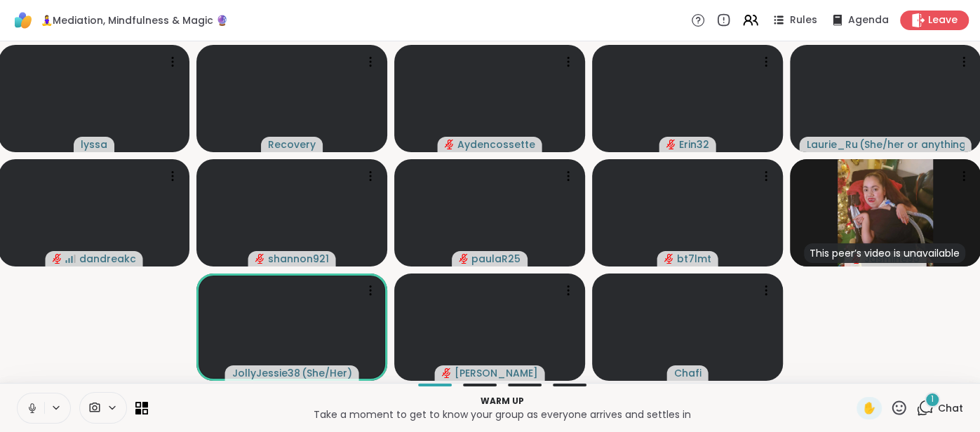 Image resolution: width=980 pixels, height=432 pixels. Describe the element at coordinates (502, 401) in the screenshot. I see `p: Warm up` at that location.